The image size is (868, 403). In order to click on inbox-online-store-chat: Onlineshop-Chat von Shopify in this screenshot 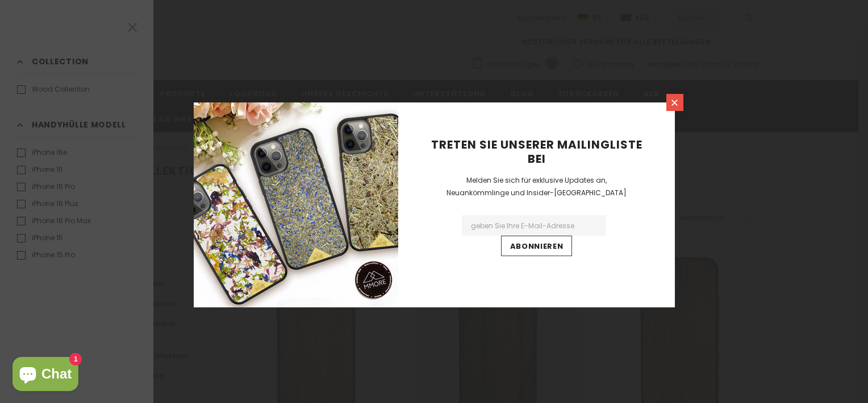, I will do `click(46, 375)`.